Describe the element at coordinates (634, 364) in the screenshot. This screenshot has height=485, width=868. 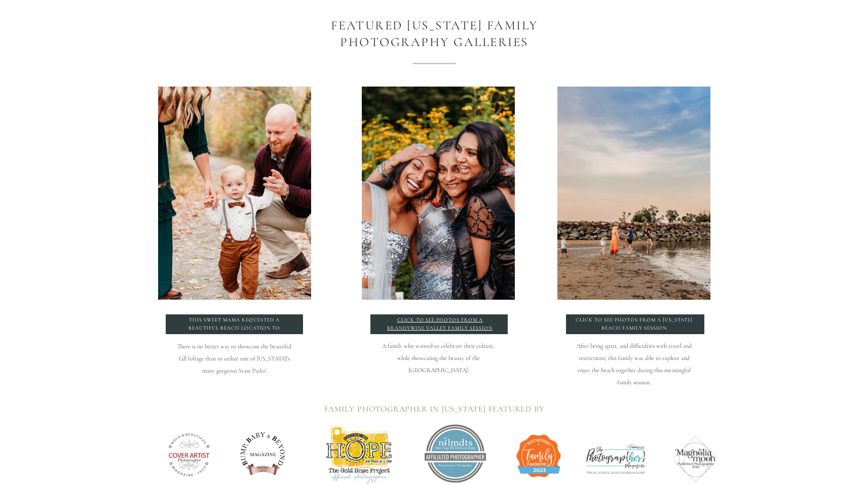
I see `p: After being apart, and difficulties with travel and restrictions, this family was able to explore...` at that location.